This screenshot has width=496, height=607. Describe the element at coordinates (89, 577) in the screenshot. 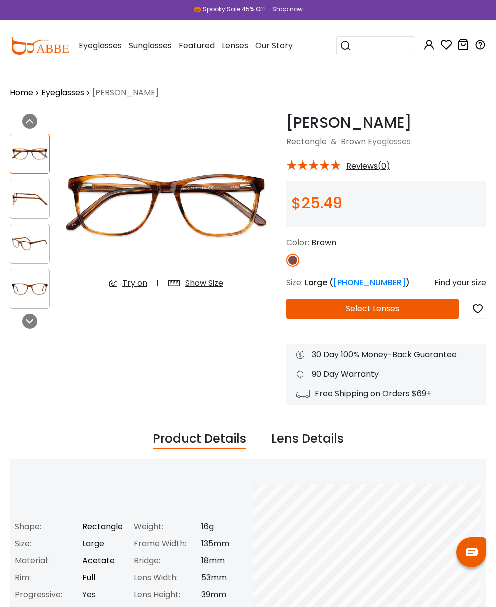

I see `a: Full` at that location.